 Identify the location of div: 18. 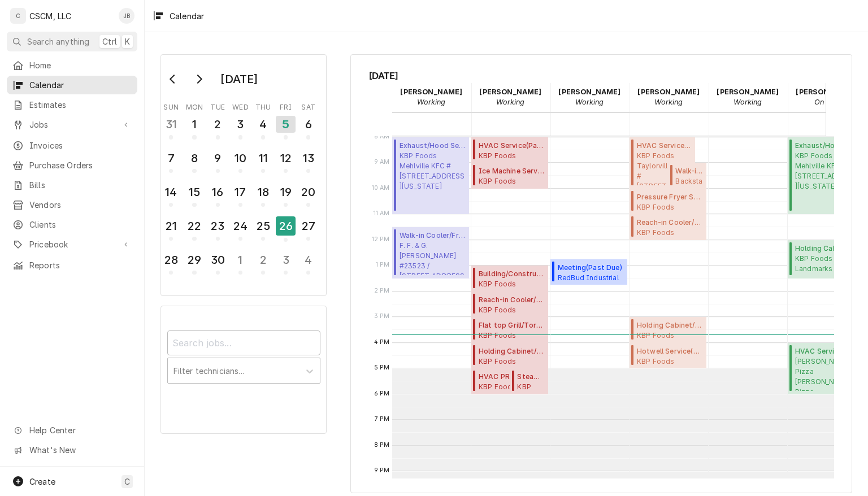
(263, 192).